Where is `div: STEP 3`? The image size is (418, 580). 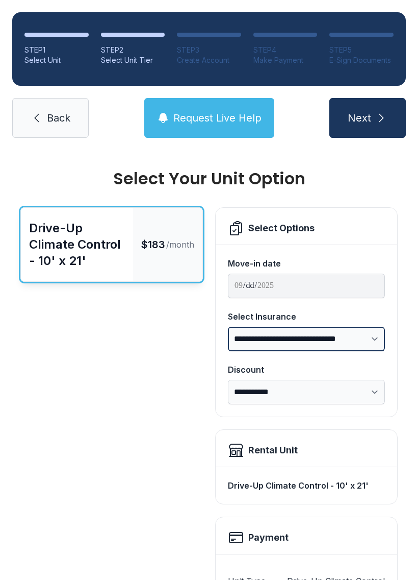
div: STEP 3 is located at coordinates (209, 50).